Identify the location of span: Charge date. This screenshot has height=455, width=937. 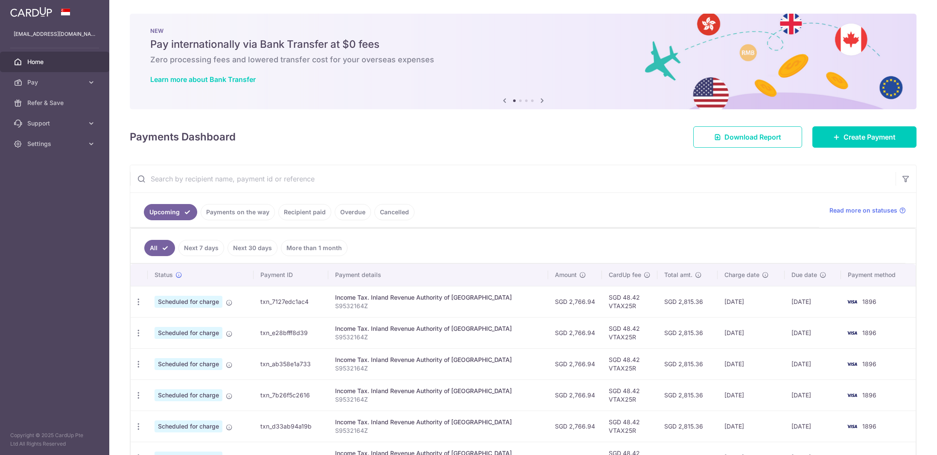
(742, 275).